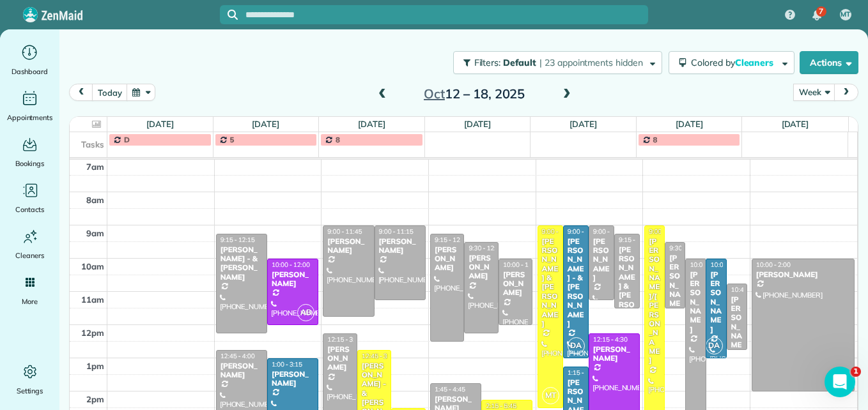 The height and width of the screenshot is (410, 868). What do you see at coordinates (344, 339) in the screenshot?
I see `span: 12:15 - 3:15` at bounding box center [344, 339].